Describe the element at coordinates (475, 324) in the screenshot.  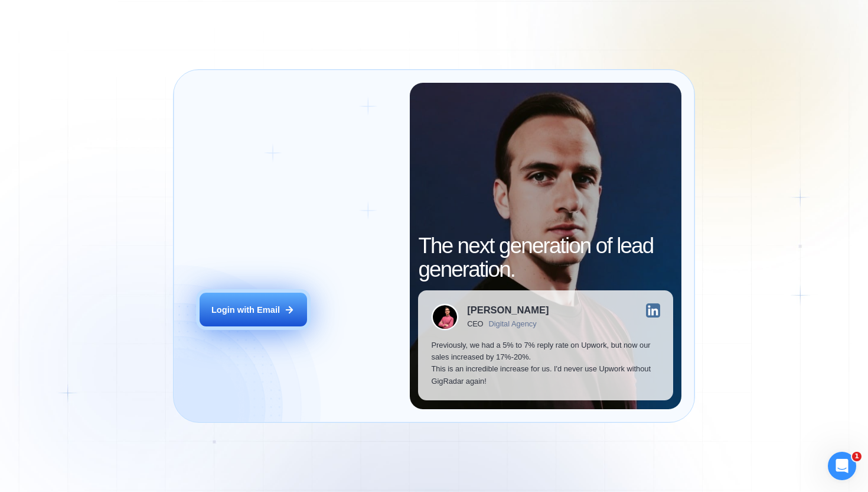
I see `div: CEO` at that location.